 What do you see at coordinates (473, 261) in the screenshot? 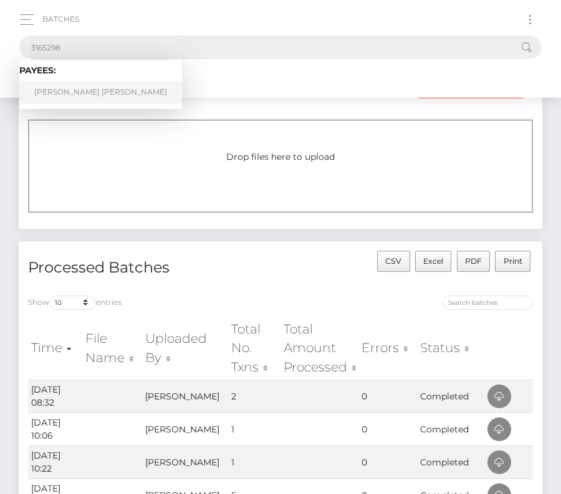
I see `span: PDF` at bounding box center [473, 261].